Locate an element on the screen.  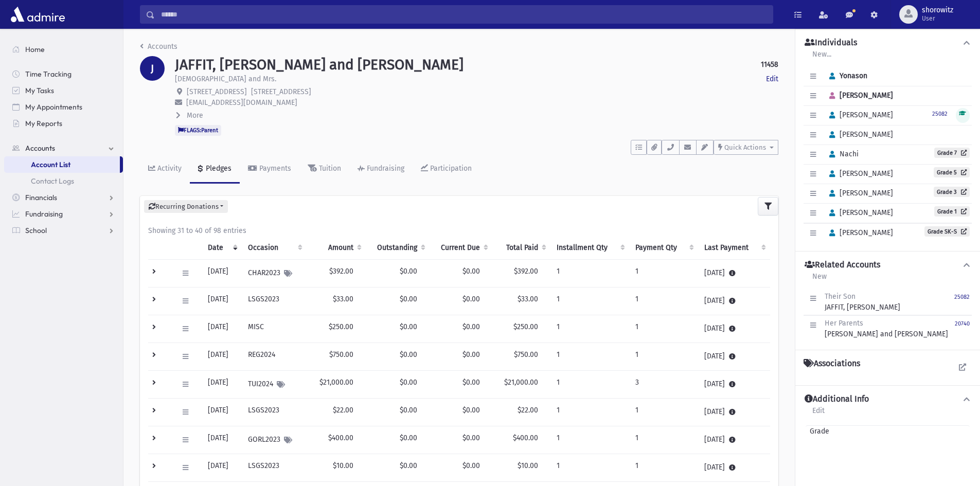
td: $21,000.00 is located at coordinates (336, 385).